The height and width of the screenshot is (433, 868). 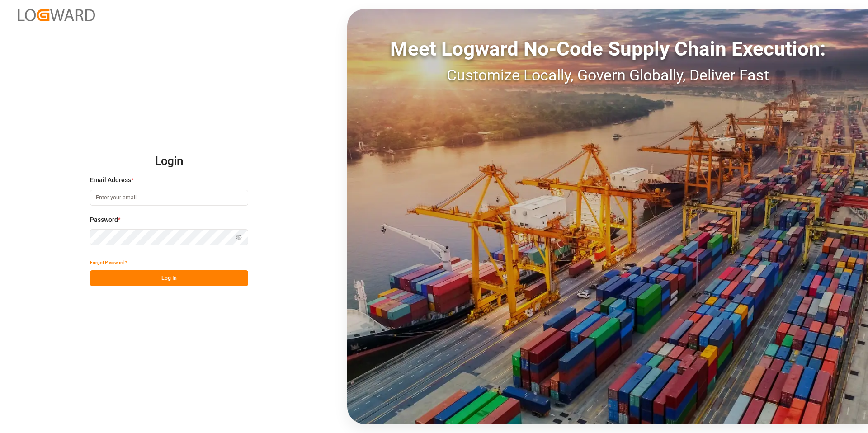 I want to click on h2: Login, so click(x=169, y=161).